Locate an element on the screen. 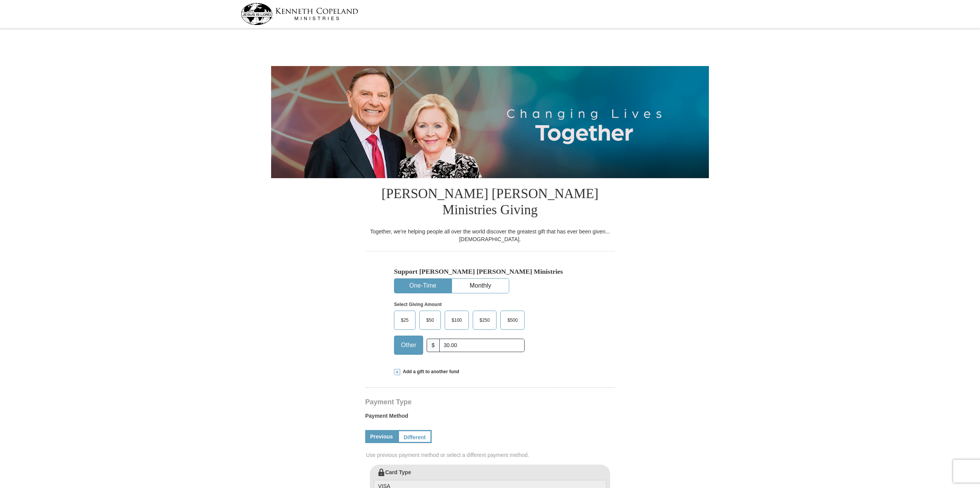  strong: Select Giving Amount is located at coordinates (418, 304).